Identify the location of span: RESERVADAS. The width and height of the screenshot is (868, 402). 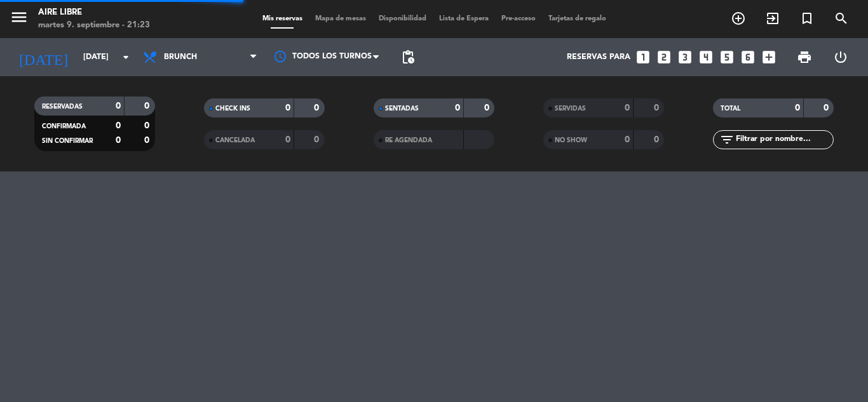
(63, 106).